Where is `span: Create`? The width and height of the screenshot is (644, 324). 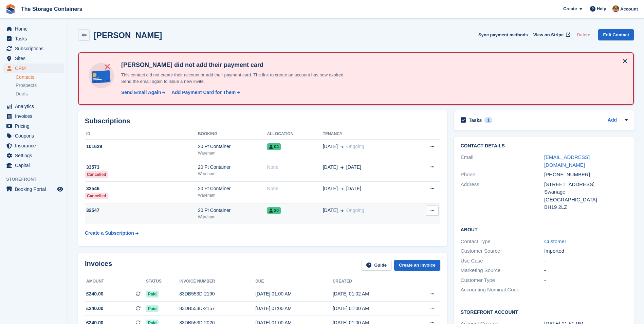 span: Create is located at coordinates (570, 9).